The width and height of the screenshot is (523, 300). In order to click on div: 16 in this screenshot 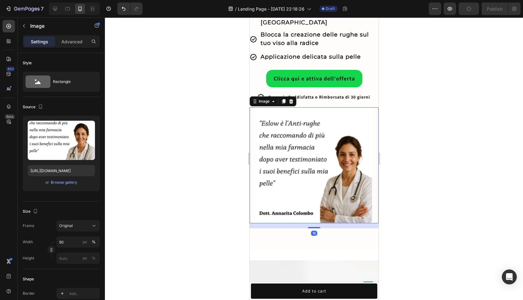, I will do `click(64, 216)`.